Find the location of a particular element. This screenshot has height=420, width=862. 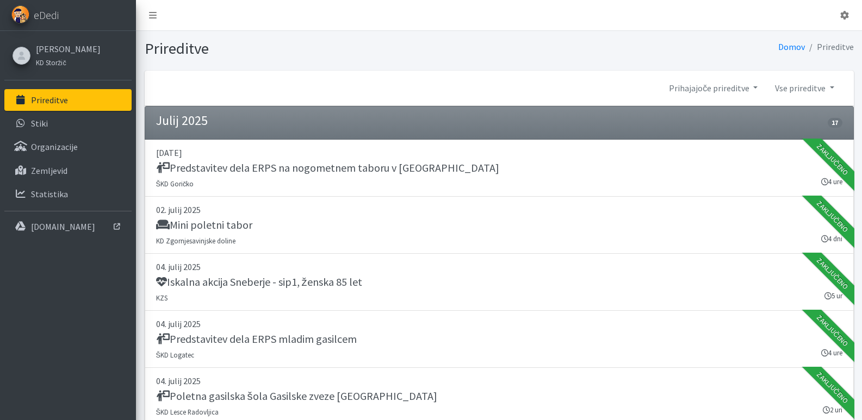

a: Prihajajoče prireditve is located at coordinates (713, 88).